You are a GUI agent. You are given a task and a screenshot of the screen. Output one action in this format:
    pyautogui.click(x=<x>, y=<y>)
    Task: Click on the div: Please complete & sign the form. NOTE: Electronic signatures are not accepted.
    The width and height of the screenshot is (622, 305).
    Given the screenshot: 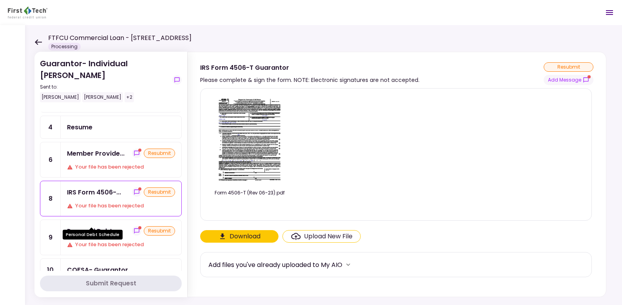 What is the action you would take?
    pyautogui.click(x=310, y=80)
    